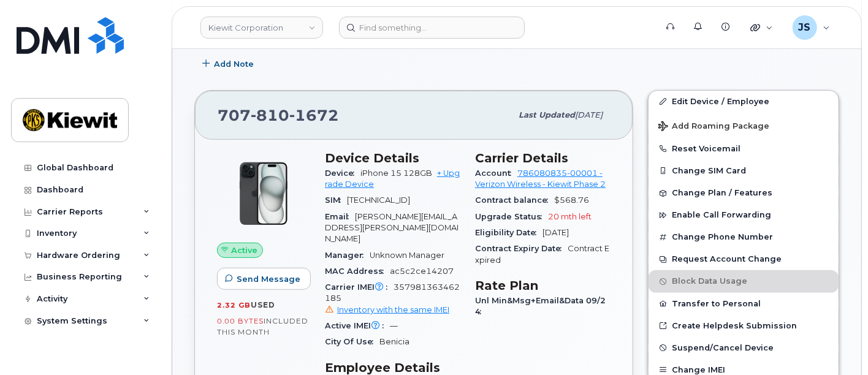 This screenshot has height=375, width=868. I want to click on span: ac5c2ce14207, so click(421, 271).